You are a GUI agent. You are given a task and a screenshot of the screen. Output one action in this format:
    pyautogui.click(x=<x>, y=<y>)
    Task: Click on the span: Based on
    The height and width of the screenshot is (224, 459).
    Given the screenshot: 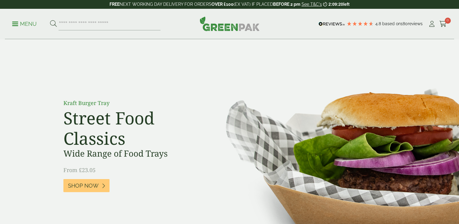 What is the action you would take?
    pyautogui.click(x=391, y=24)
    